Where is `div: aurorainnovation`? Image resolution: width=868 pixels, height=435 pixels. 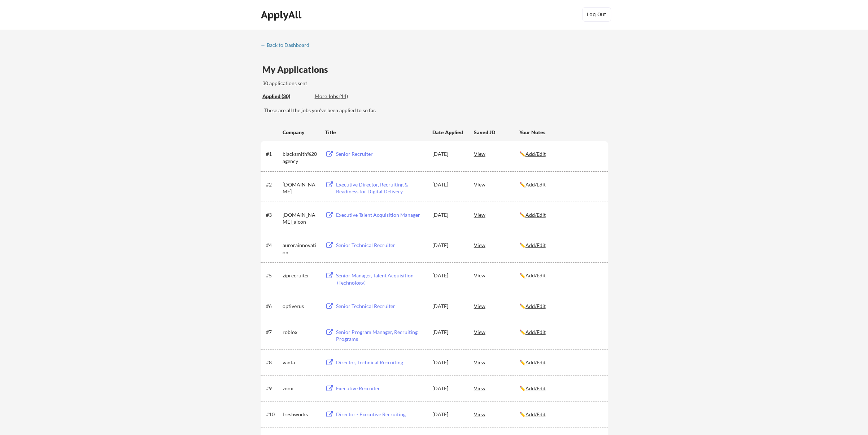 div: aurorainnovation is located at coordinates (301, 248).